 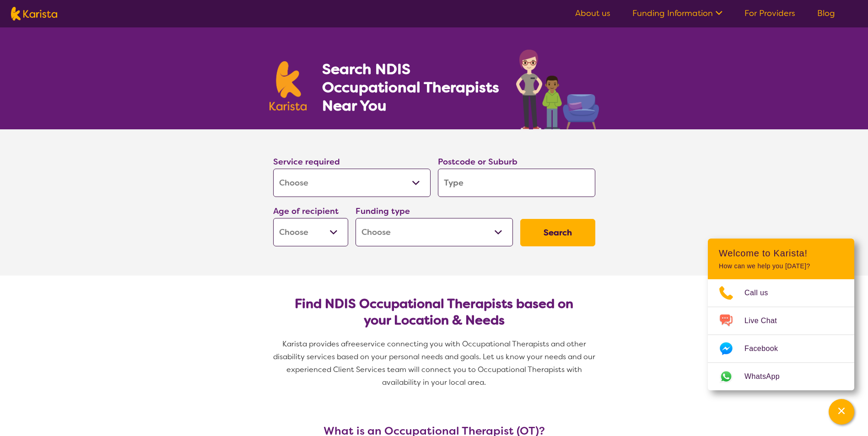 What do you see at coordinates (477, 162) in the screenshot?
I see `label: Postcode or Suburb` at bounding box center [477, 162].